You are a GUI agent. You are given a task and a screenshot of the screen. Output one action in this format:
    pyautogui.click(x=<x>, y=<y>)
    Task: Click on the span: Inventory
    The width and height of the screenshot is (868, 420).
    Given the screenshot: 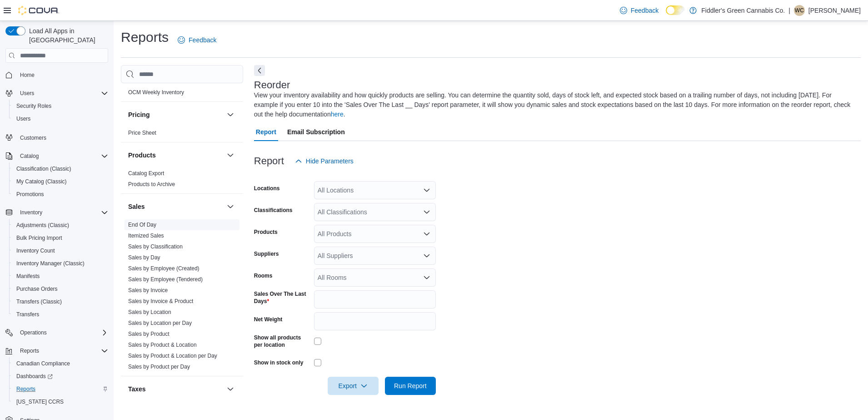 What is the action you would take?
    pyautogui.click(x=31, y=212)
    